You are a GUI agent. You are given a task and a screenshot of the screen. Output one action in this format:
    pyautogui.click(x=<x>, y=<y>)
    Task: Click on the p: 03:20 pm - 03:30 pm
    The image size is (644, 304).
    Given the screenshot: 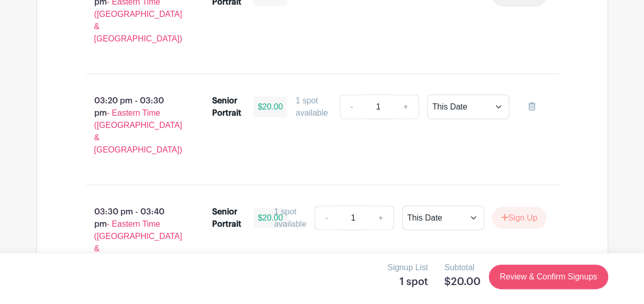 What is the action you would take?
    pyautogui.click(x=132, y=125)
    